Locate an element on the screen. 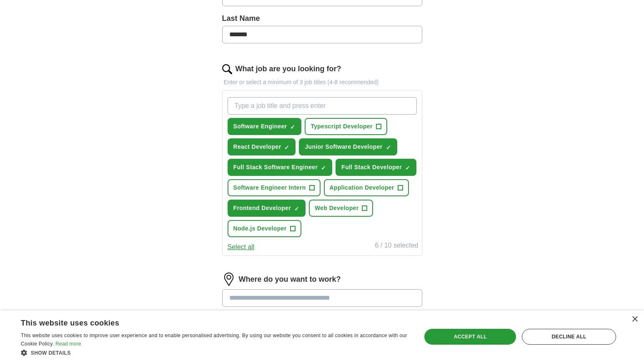  div: This website uses cookies is located at coordinates (204, 322).